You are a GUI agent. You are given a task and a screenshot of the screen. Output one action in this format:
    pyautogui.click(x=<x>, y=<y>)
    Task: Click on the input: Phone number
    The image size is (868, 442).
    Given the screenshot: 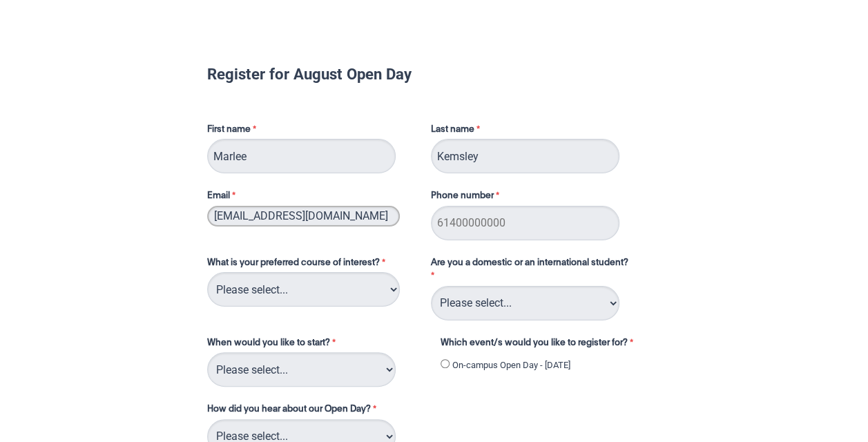 What is the action you would take?
    pyautogui.click(x=525, y=223)
    